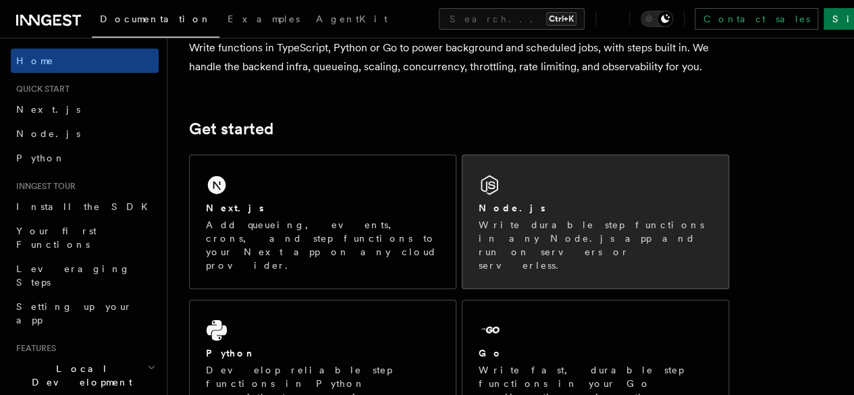  I want to click on a: Contact sales, so click(756, 19).